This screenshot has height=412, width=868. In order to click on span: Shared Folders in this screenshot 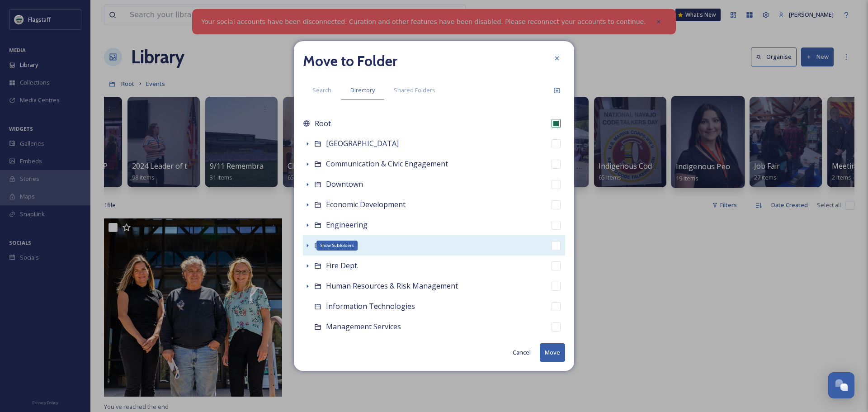, I will do `click(415, 90)`.